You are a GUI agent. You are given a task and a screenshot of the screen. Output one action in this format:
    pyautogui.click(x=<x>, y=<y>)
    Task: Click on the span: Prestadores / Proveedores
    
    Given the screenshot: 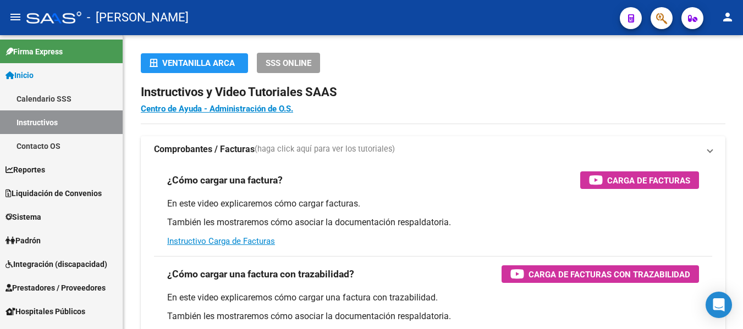 What is the action you would take?
    pyautogui.click(x=56, y=288)
    